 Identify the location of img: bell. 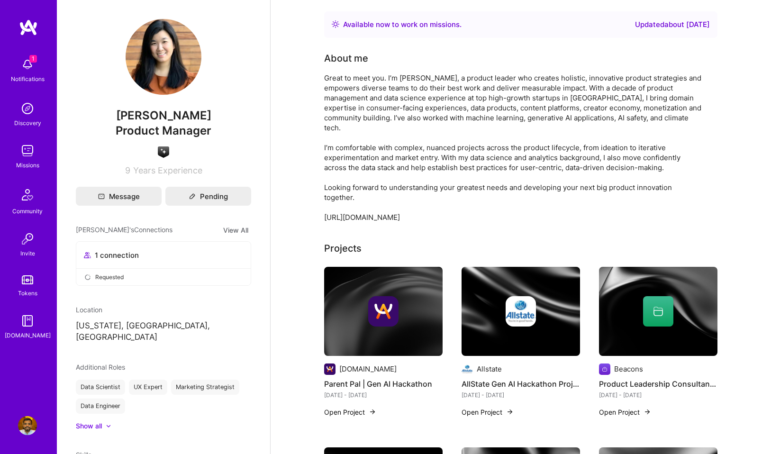
(27, 64).